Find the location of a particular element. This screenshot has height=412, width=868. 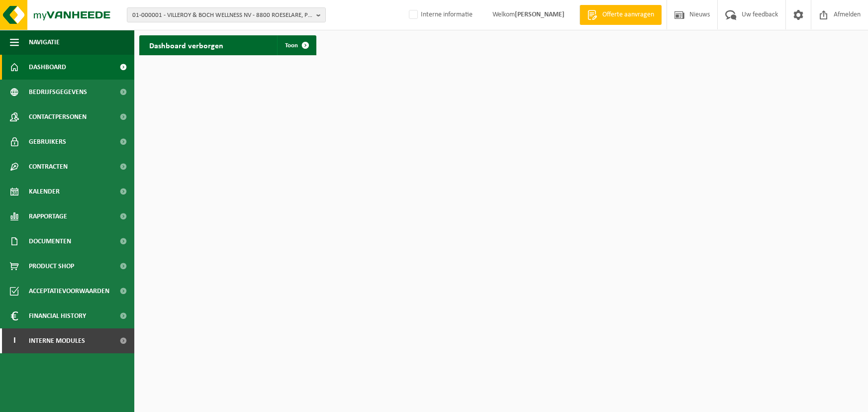

span: Acceptatievoorwaarden is located at coordinates (69, 291).